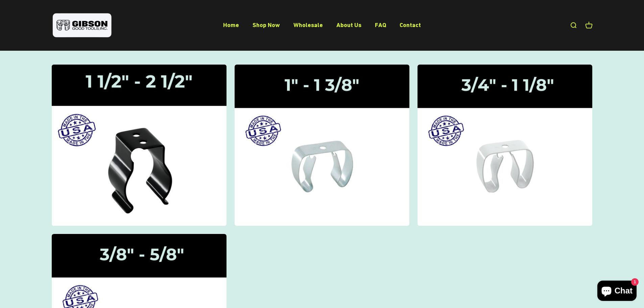  Describe the element at coordinates (380, 25) in the screenshot. I see `a: FAQ` at that location.